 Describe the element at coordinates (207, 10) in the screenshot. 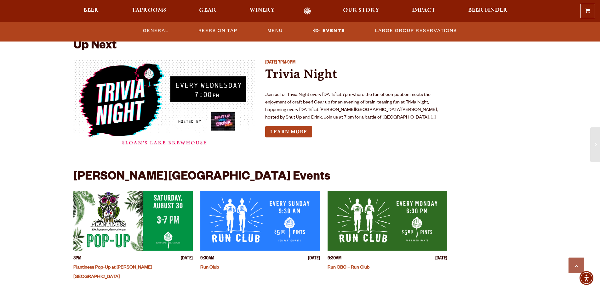

I see `span: Gear` at that location.